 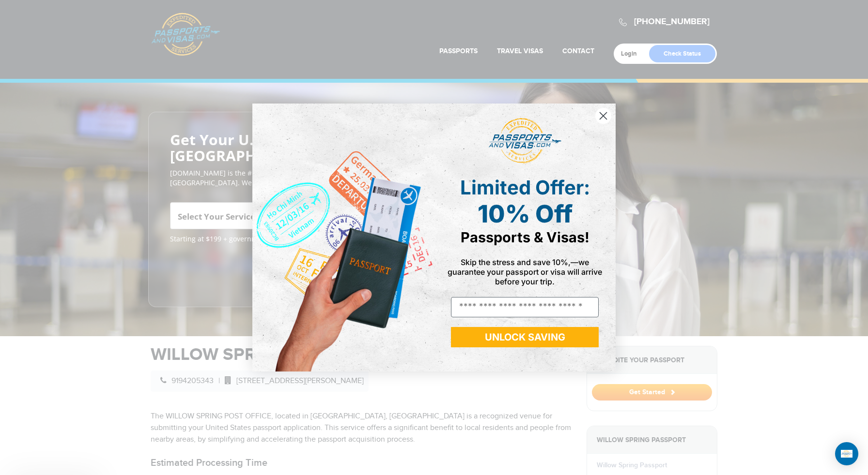 I want to click on img: passports and visas, so click(x=526, y=141).